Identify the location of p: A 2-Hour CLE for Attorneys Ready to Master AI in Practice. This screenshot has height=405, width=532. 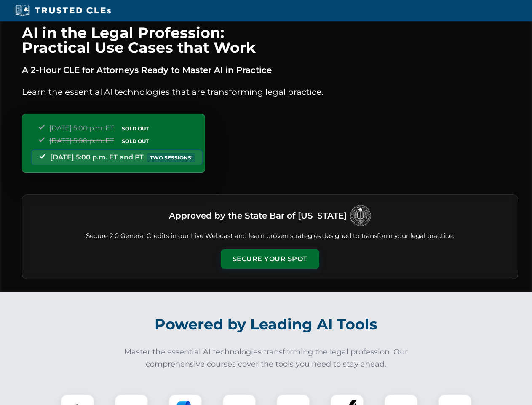
(270, 70).